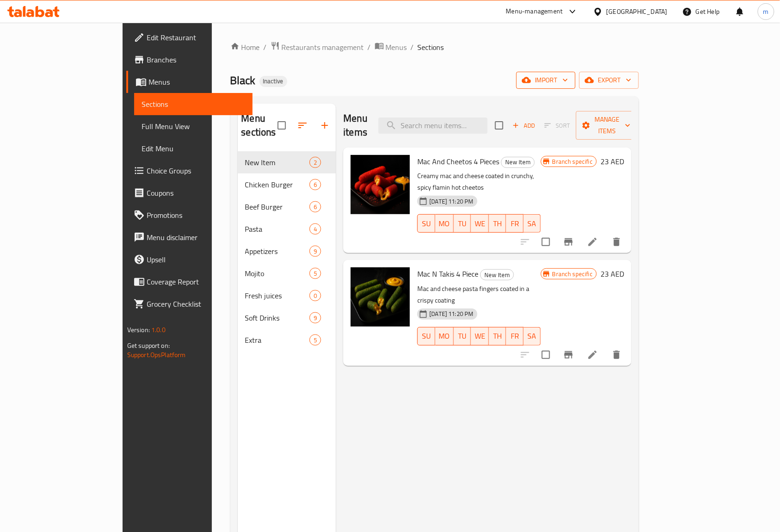  I want to click on div: Appetizers, so click(278, 251).